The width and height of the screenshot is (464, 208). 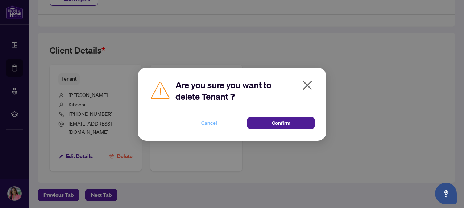 What do you see at coordinates (307, 86) in the screenshot?
I see `span: close` at bounding box center [307, 86].